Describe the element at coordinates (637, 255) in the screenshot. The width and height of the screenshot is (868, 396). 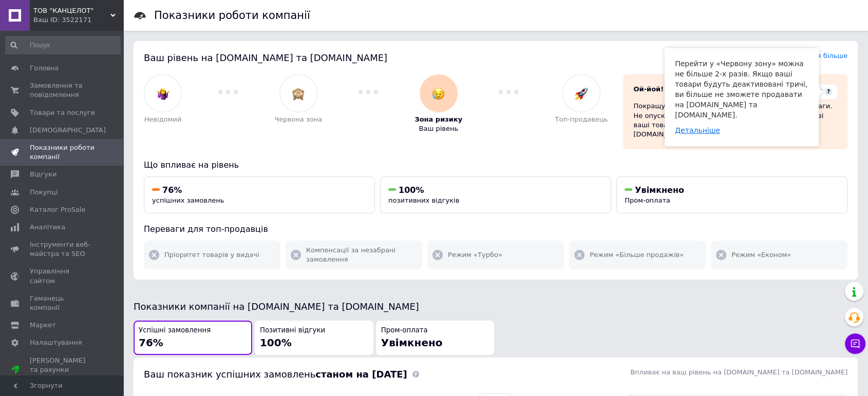
I see `span: Режим «Більше продажів»` at that location.